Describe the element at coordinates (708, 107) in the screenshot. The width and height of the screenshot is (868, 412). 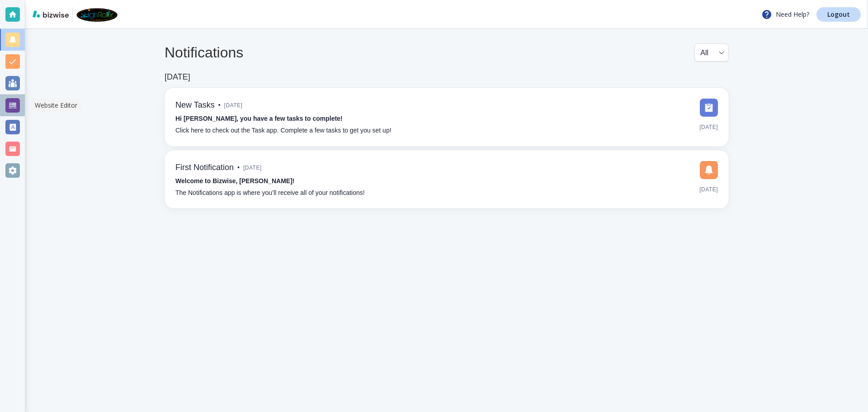
I see `img: DashboardSidebarTasks.svg` at that location.